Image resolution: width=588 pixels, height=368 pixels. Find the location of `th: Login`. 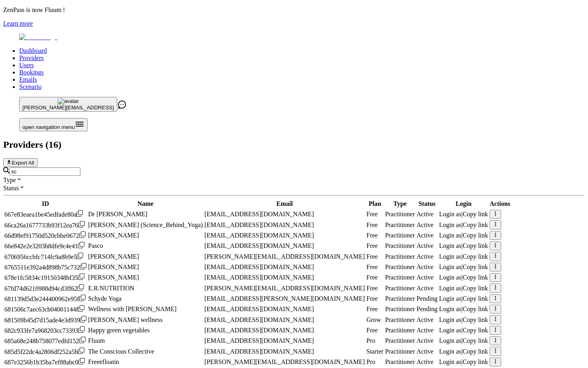

th: Login is located at coordinates (463, 204).